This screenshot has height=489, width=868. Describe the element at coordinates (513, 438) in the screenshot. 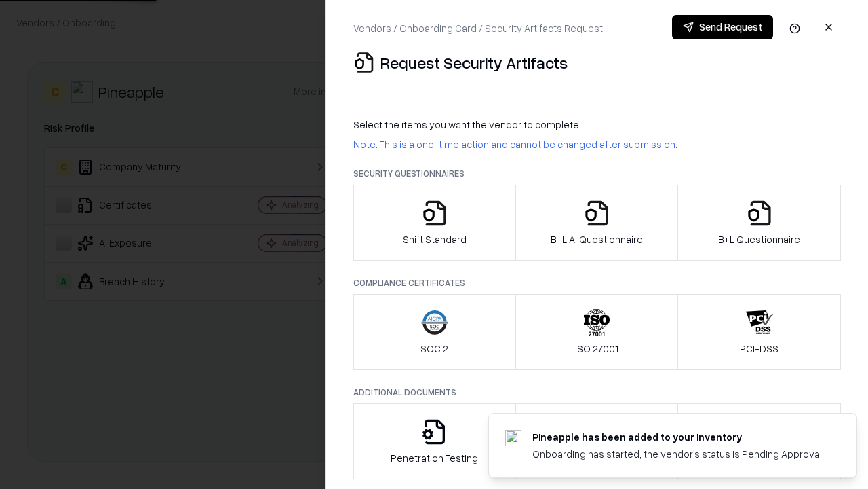

I see `img: pineappleenergy.com` at that location.